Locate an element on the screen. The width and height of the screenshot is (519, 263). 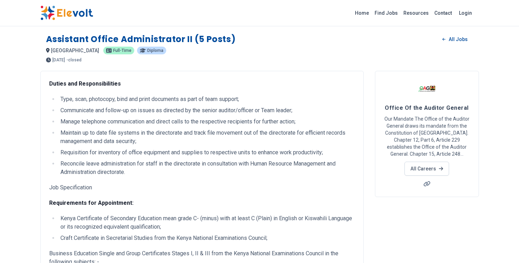
img: Elevolt is located at coordinates (67, 13).